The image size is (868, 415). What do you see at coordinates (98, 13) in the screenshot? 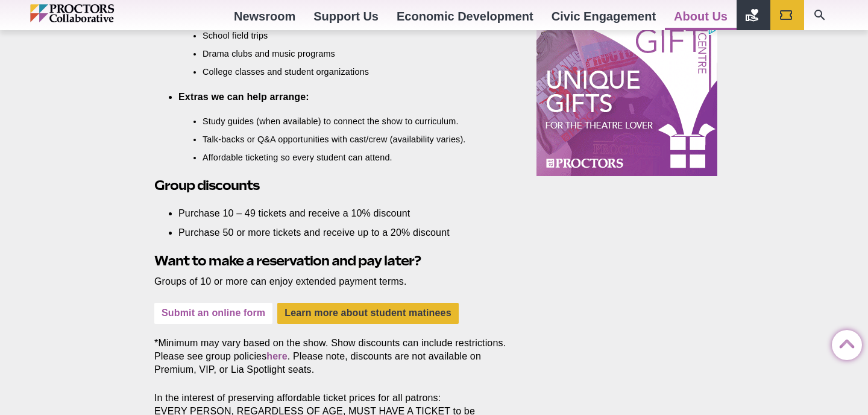
I see `img: Proctors logo` at bounding box center [98, 13].